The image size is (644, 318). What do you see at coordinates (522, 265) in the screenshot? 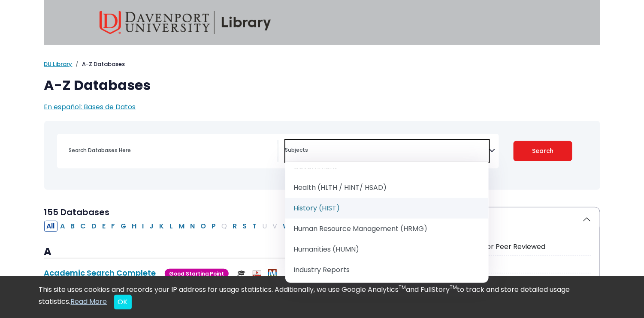
I see `div: e-Book` at bounding box center [522, 265].